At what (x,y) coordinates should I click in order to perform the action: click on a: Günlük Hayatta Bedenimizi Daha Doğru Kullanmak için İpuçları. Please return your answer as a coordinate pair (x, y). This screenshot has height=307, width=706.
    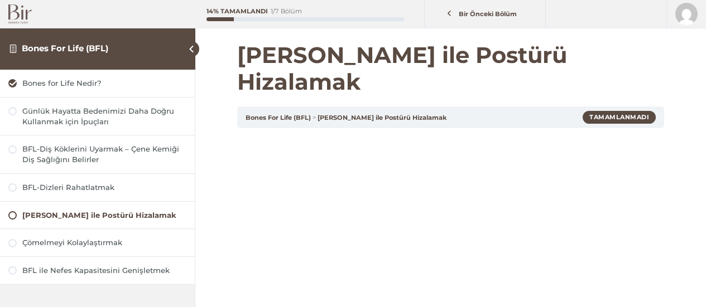
    Looking at the image, I should click on (97, 117).